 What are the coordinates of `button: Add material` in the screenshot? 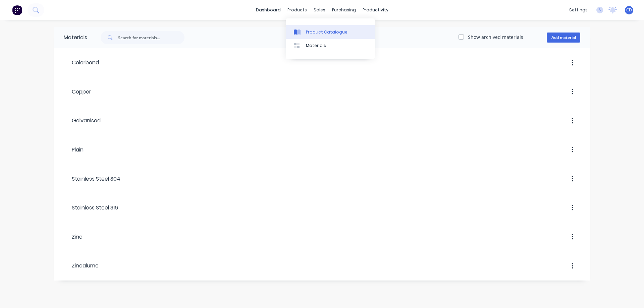 It's located at (564, 37).